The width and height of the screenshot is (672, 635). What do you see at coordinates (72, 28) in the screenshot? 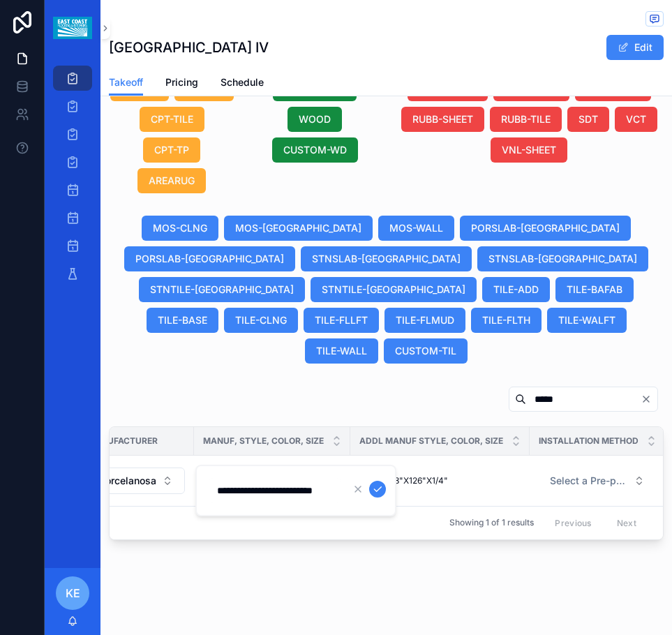
I see `img: App logo` at bounding box center [72, 28].